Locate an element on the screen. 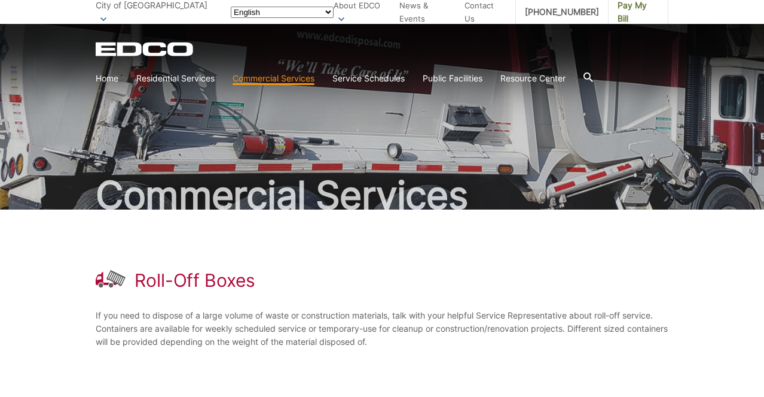  a: EDCD logo. Return to the homepage. is located at coordinates (145, 49).